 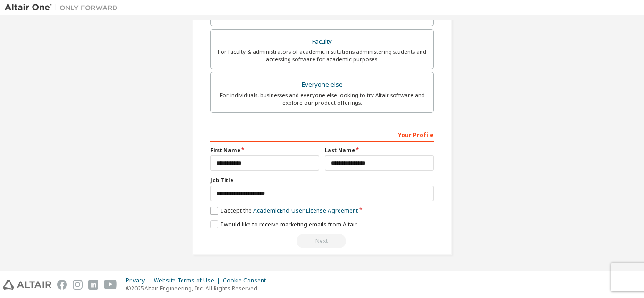 I want to click on label: Job Title, so click(x=322, y=180).